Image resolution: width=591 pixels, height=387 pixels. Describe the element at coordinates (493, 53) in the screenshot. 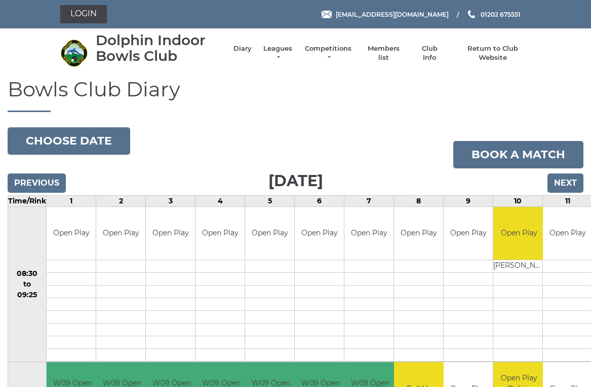

I see `a: Return to Club Website` at that location.